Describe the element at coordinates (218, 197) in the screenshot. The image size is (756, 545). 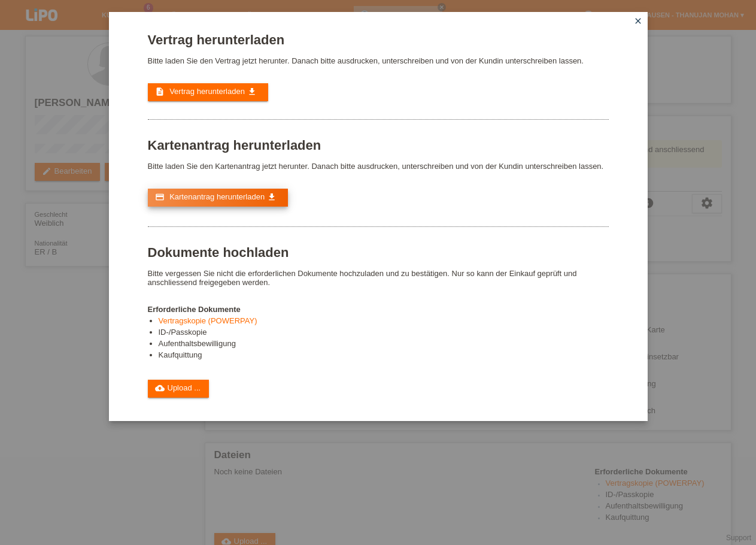
I see `a: credit_card Kartenantrag herunterladen get_app` at that location.